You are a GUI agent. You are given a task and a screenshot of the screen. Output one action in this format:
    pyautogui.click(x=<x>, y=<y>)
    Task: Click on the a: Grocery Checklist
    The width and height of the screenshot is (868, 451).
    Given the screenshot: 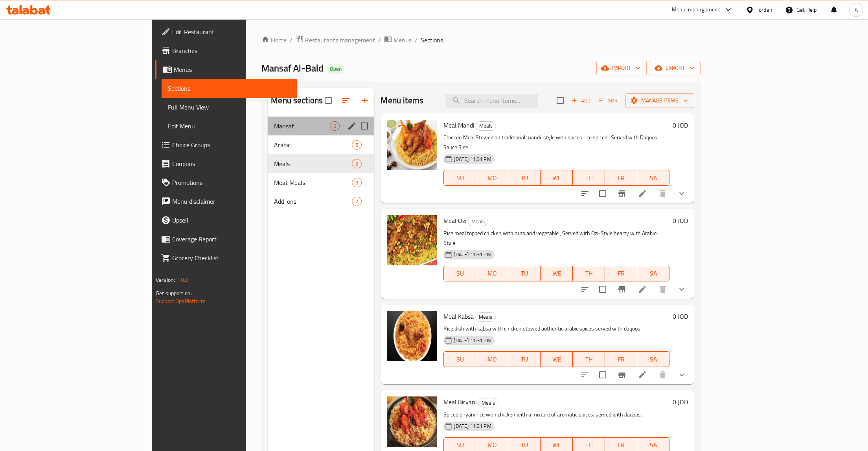 What is the action you would take?
    pyautogui.click(x=226, y=258)
    